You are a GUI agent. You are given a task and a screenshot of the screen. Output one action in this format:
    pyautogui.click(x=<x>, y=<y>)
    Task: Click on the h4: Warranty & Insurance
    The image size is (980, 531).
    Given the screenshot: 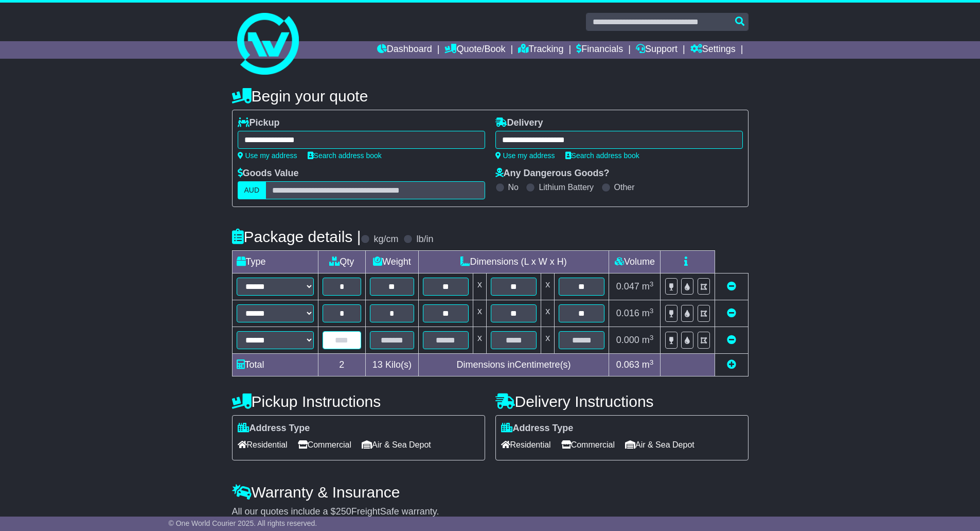 What is the action you would take?
    pyautogui.click(x=490, y=491)
    